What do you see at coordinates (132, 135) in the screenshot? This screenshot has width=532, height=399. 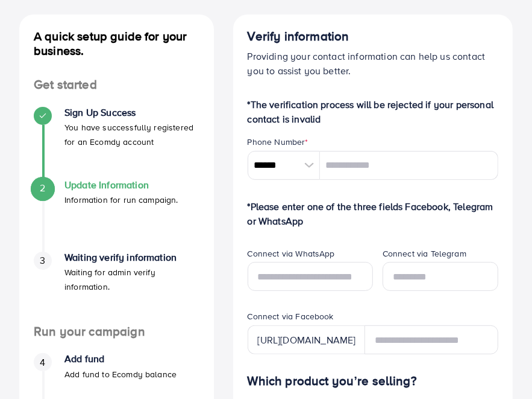 I see `p: You have successfully registered for an Ecomdy account` at bounding box center [132, 135].